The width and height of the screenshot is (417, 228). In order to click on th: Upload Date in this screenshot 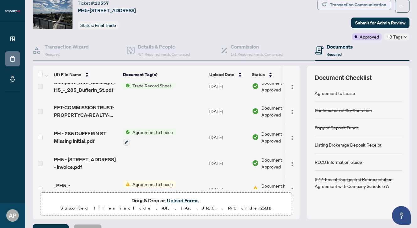, I will do `click(228, 75)`.